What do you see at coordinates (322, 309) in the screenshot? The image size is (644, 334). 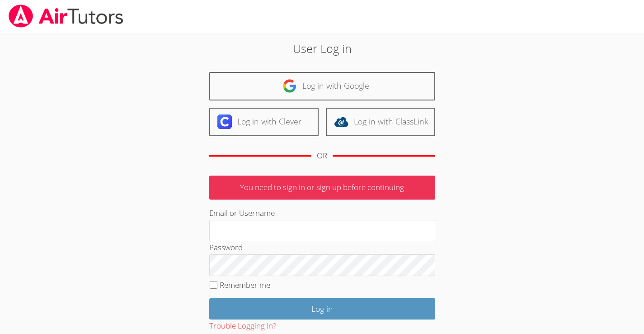 I see `input: Log in` at bounding box center [322, 309].